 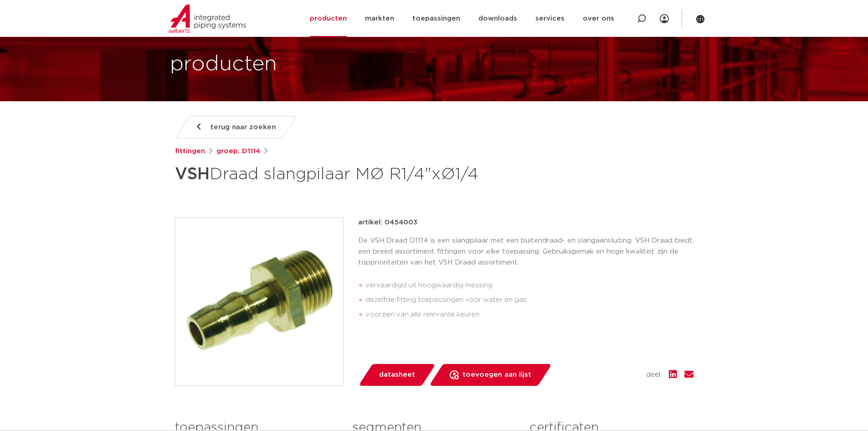 I want to click on span: datasheet, so click(x=397, y=375).